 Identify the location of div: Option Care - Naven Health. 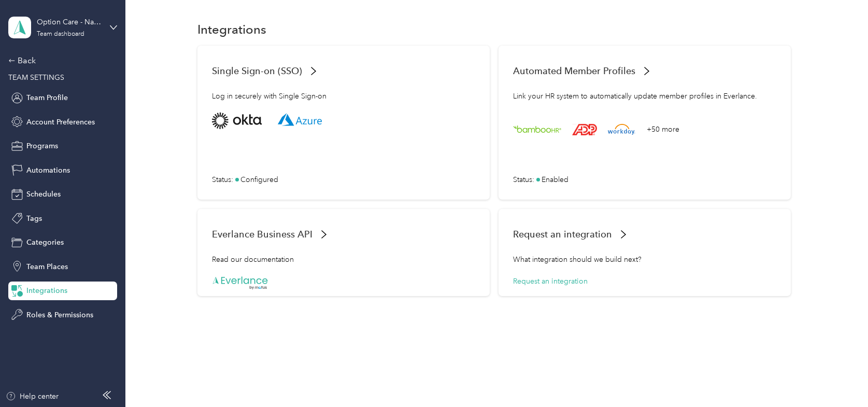
(69, 22).